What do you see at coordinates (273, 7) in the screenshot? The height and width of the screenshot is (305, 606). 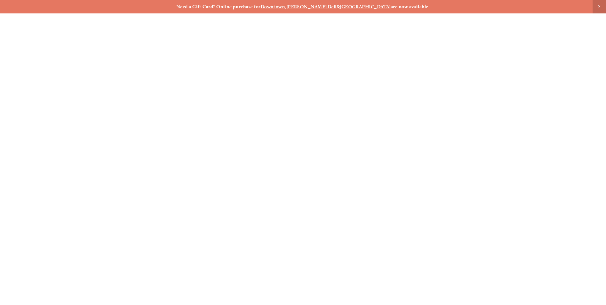 I see `strong: Downtown` at bounding box center [273, 7].